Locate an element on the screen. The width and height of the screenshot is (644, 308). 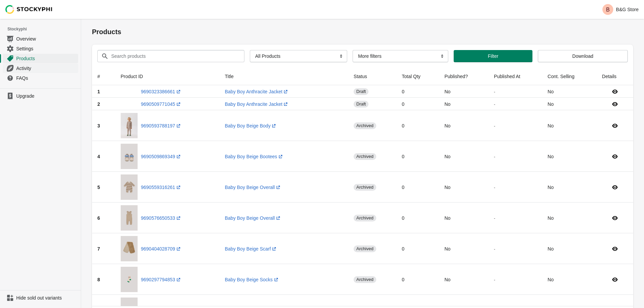
span: FAQs is located at coordinates (46, 78).